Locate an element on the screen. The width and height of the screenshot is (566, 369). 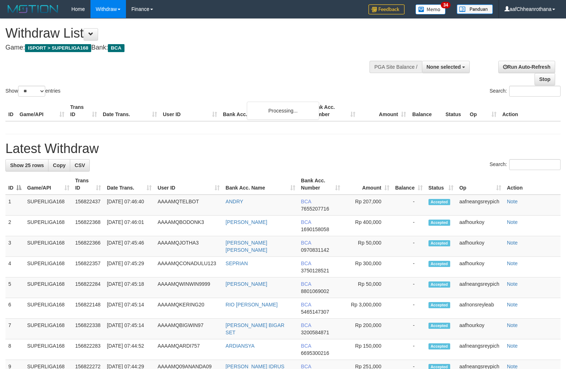
td: AAAAMQARDI757 is located at coordinates (189, 350).